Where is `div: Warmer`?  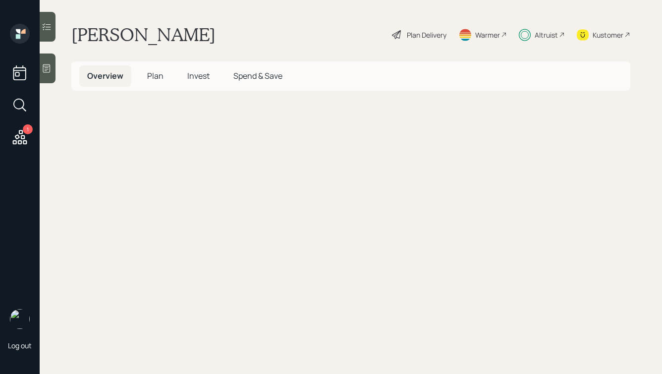 div: Warmer is located at coordinates (488, 35).